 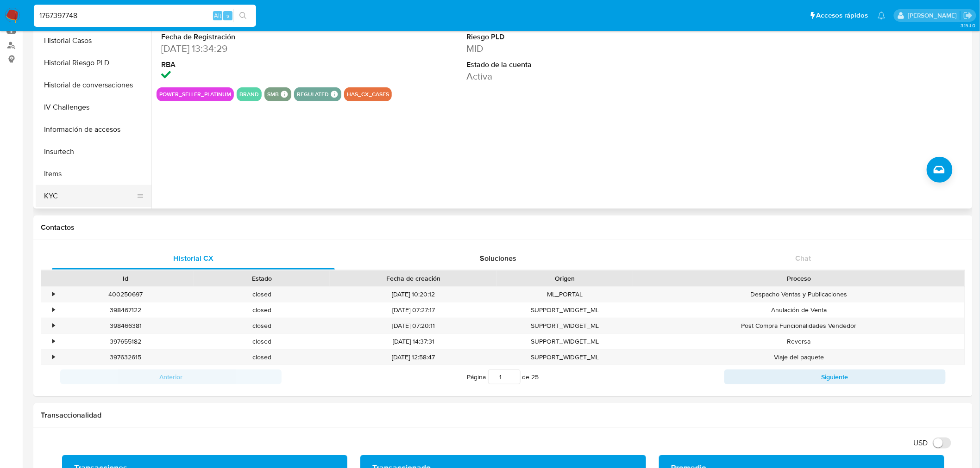 What do you see at coordinates (249, 94) in the screenshot?
I see `button: brand` at bounding box center [249, 94].